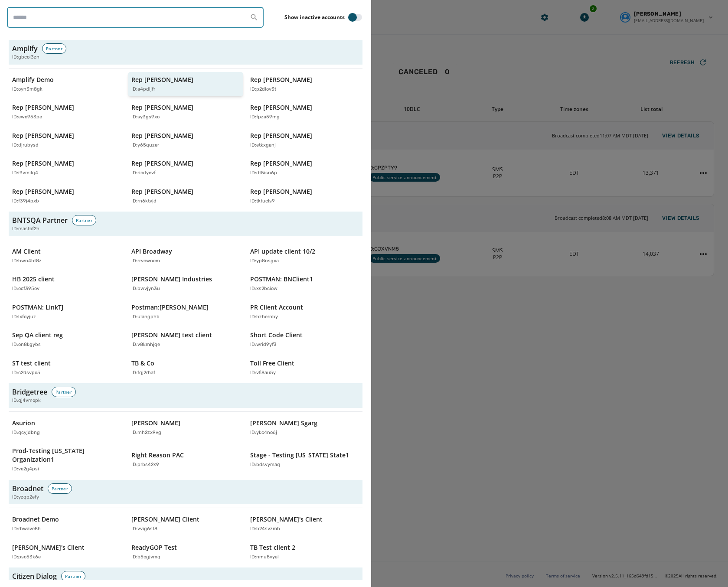 The width and height of the screenshot is (728, 587). Describe the element at coordinates (145, 317) in the screenshot. I see `p: ID: ulangphb` at that location.